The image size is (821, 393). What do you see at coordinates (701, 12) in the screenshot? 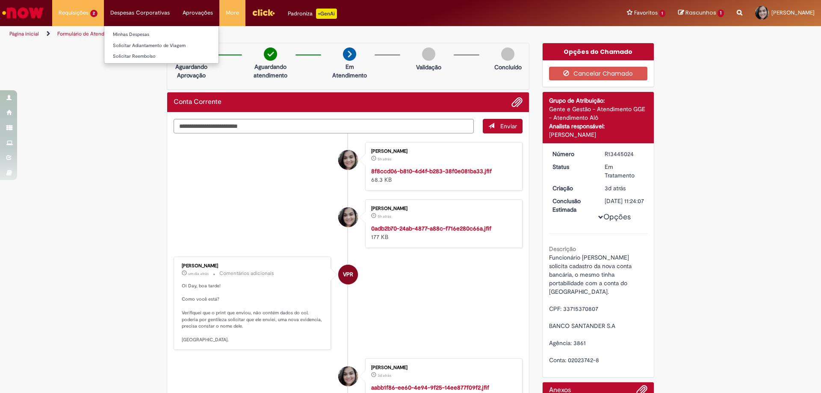
I see `span: Rascunhos` at bounding box center [701, 12].